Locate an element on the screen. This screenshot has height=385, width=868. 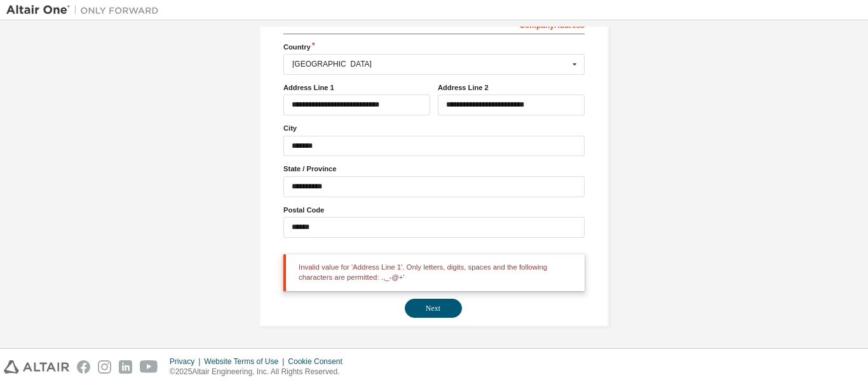
label: Address Line 1 is located at coordinates (356, 87).